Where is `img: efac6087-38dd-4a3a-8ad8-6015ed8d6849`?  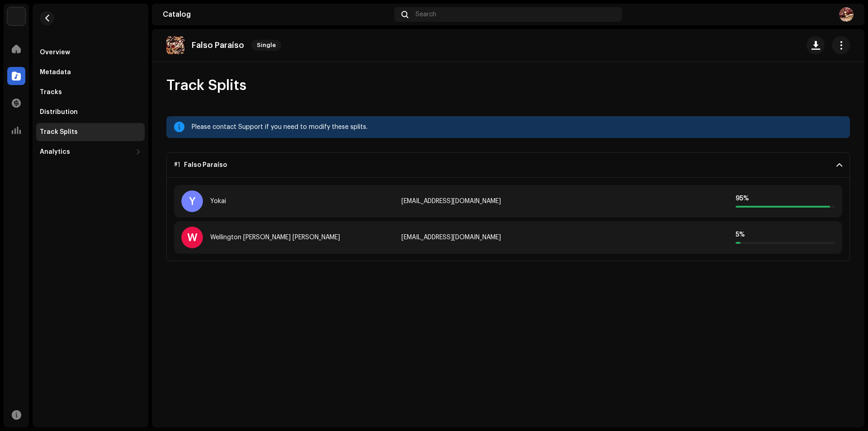 img: efac6087-38dd-4a3a-8ad8-6015ed8d6849 is located at coordinates (175, 45).